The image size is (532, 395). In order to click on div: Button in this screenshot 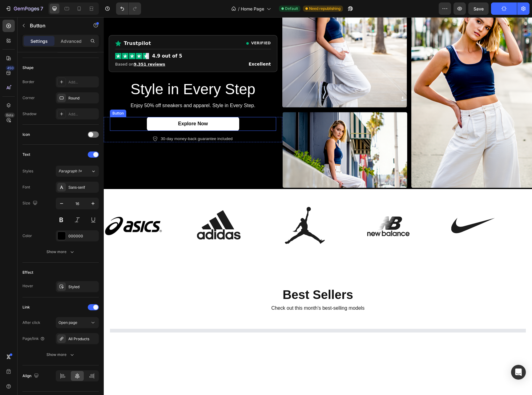, I will do `click(14, 96)`.